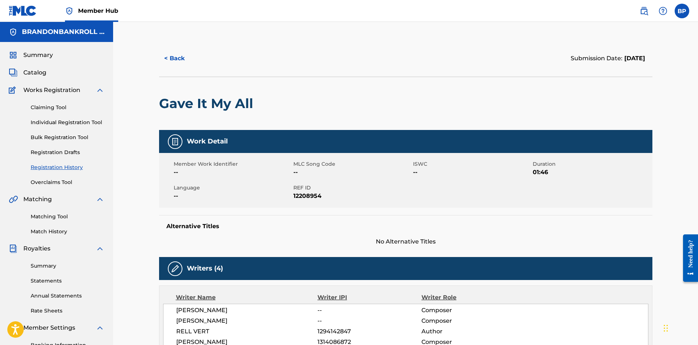  Describe the element at coordinates (591, 164) in the screenshot. I see `span: Duration` at that location.